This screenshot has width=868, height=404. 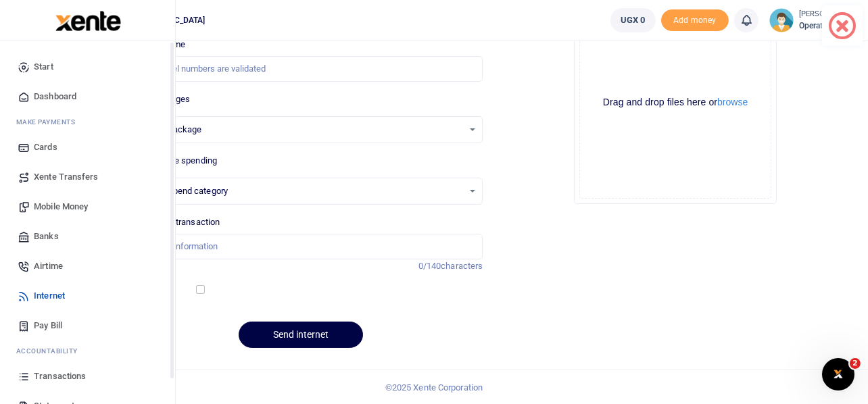 I want to click on span: 0/140, so click(x=430, y=266).